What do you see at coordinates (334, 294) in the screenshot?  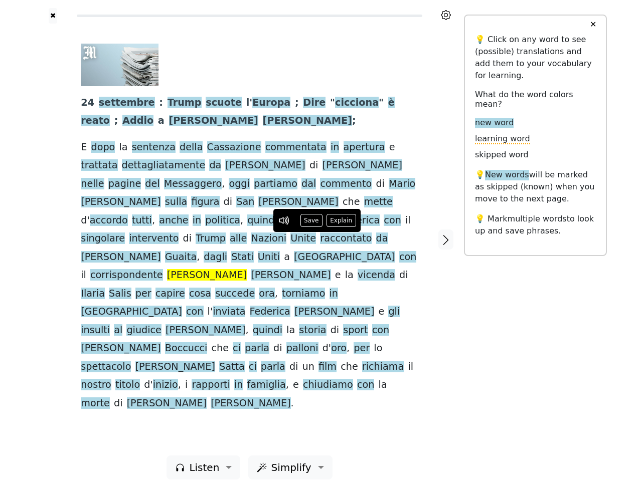 I see `span: in` at bounding box center [334, 294].